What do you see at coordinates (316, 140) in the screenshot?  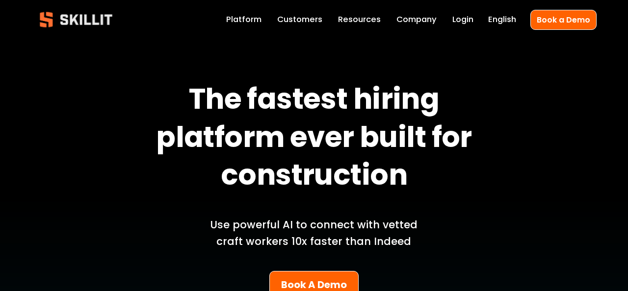 I see `strong: The fastest hiring platform ever built for construction` at bounding box center [316, 140].